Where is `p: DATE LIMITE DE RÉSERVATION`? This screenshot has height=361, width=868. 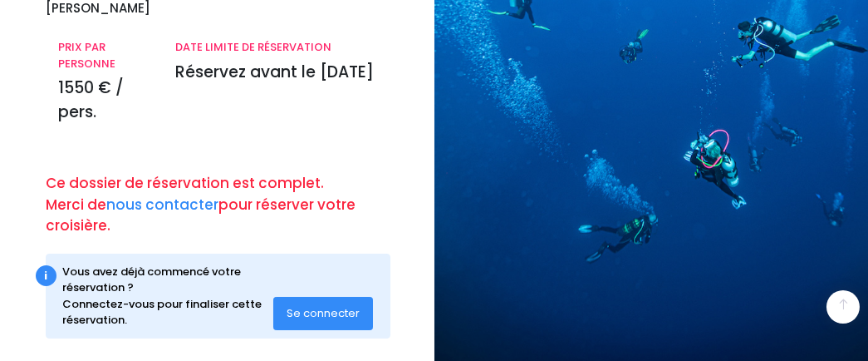
p: DATE LIMITE DE RÉSERVATION is located at coordinates (280, 47).